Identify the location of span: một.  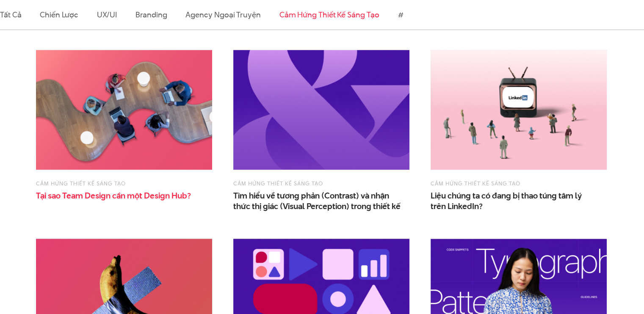
(135, 196).